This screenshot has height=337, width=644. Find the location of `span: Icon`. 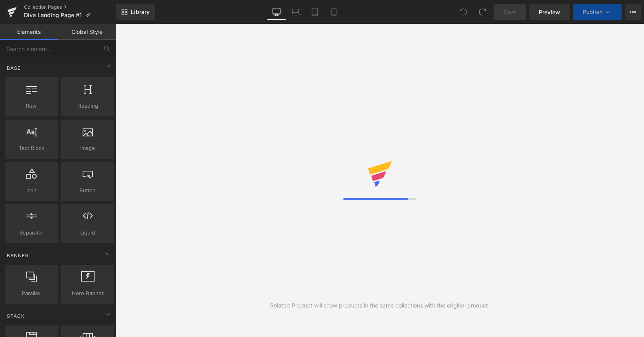

span: Icon is located at coordinates (31, 190).